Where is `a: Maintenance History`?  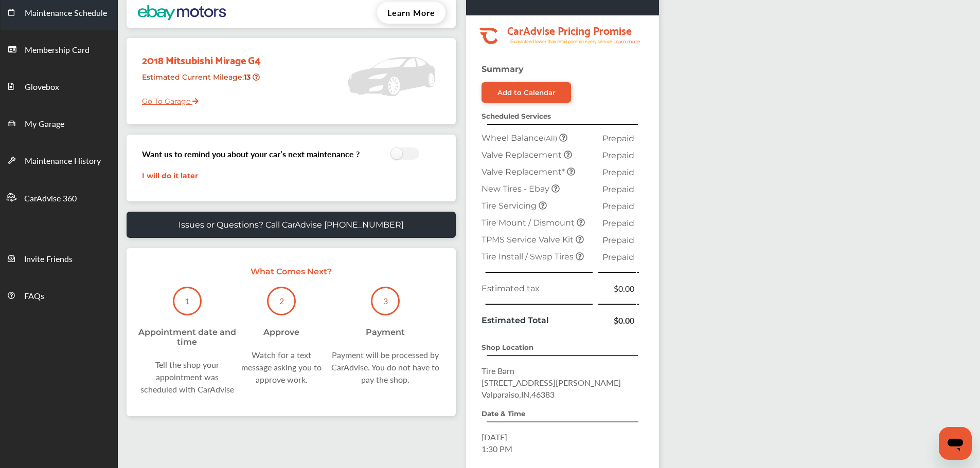 a: Maintenance History is located at coordinates (58, 160).